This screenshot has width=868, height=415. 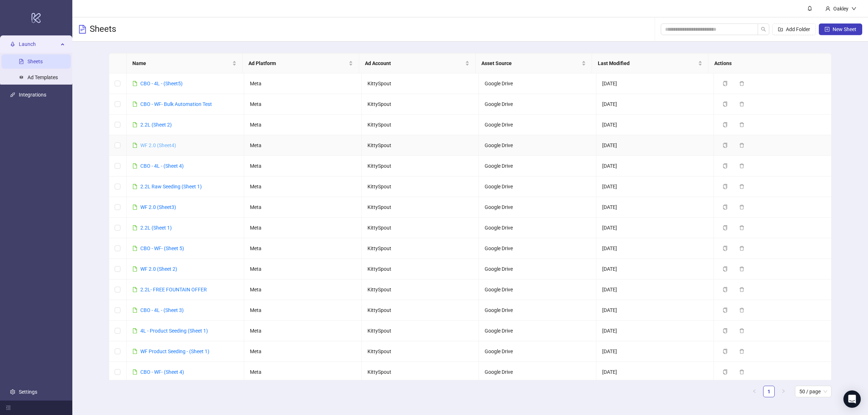 I want to click on th: Ad Platform, so click(x=301, y=63).